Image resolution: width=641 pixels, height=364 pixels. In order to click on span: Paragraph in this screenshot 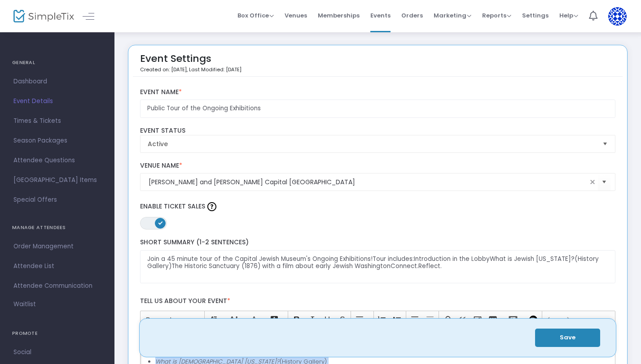, I will do `click(169, 320)`.